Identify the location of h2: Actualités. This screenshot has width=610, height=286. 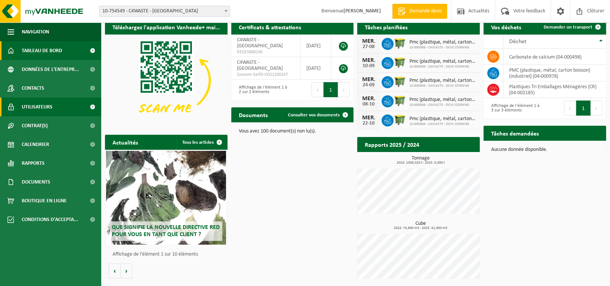
(125, 142).